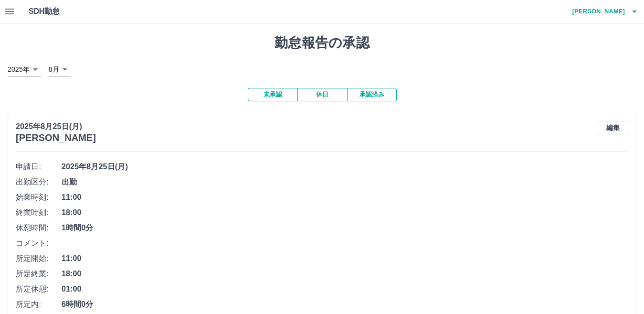  Describe the element at coordinates (38, 182) in the screenshot. I see `span: 出勤区分:` at that location.